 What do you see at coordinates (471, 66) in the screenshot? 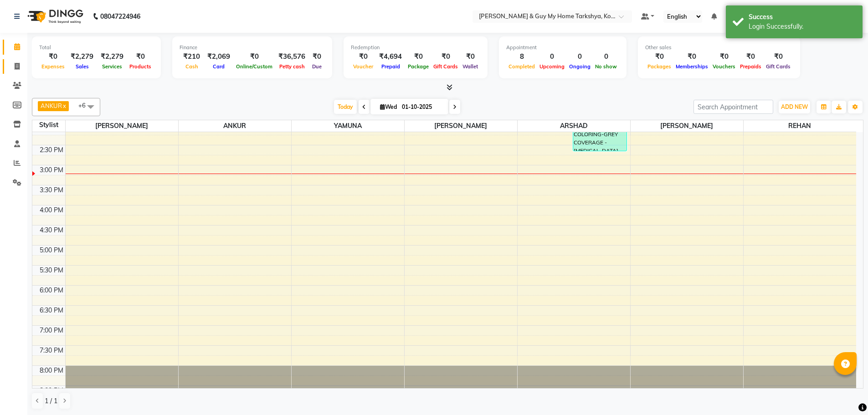
I see `span: Wallet` at bounding box center [471, 66].